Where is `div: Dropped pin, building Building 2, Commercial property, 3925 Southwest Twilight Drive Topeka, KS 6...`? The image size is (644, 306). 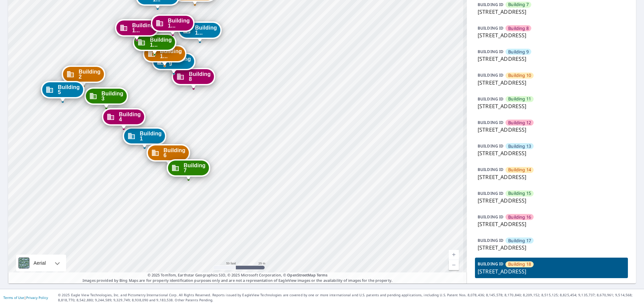
div: Dropped pin, building Building 2, Commercial property, 3925 Southwest Twilight Drive Topeka, KS 6... is located at coordinates (84, 76).